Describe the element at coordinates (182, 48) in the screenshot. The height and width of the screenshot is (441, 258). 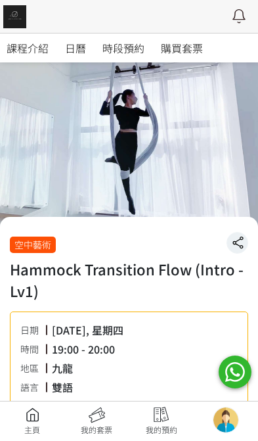
I see `span: 購買套票` at that location.